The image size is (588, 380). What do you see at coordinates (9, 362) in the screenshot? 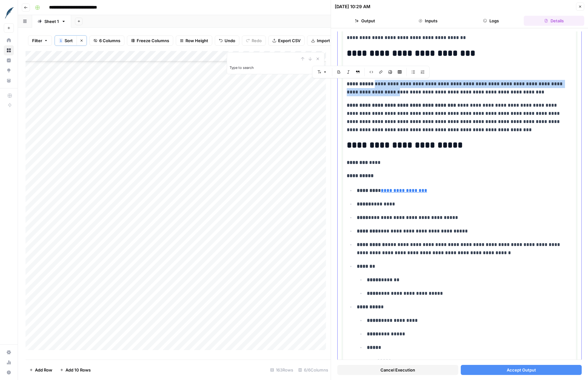
I see `a: Usage` at bounding box center [9, 362].